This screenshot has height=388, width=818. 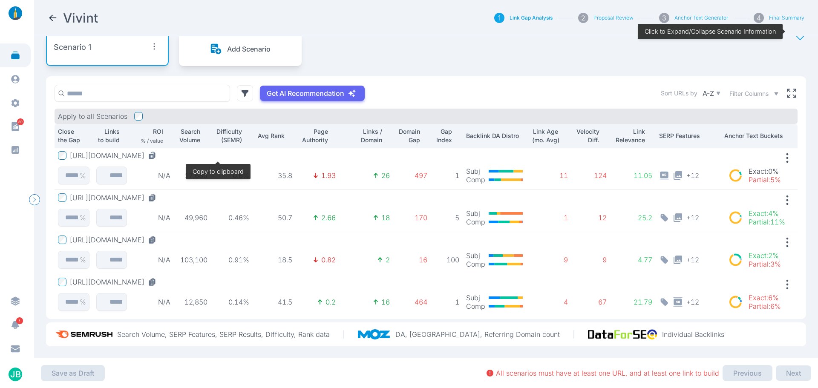 What do you see at coordinates (765, 306) in the screenshot?
I see `p: Partial : 6%` at bounding box center [765, 306].